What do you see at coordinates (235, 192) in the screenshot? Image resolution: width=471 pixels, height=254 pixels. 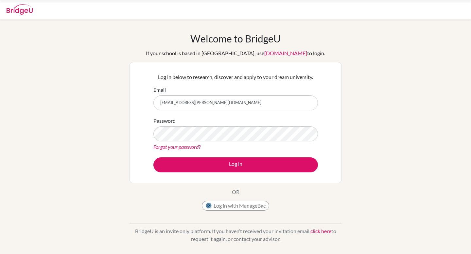 I see `p: OR` at bounding box center [235, 192].